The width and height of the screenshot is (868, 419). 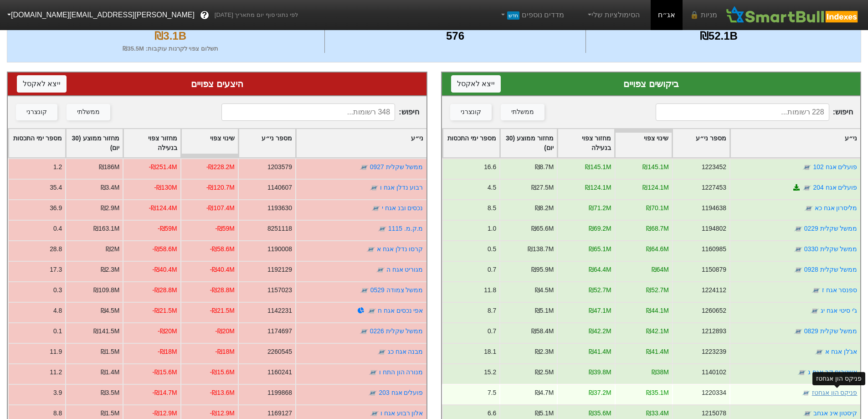 What do you see at coordinates (280, 208) in the screenshot?
I see `div: 1193630` at bounding box center [280, 208].